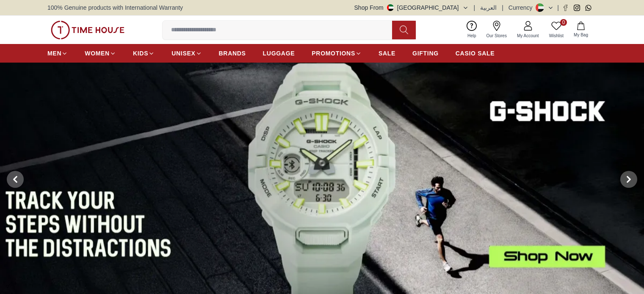 This screenshot has width=644, height=294. Describe the element at coordinates (97, 53) in the screenshot. I see `span: WOMEN` at that location.